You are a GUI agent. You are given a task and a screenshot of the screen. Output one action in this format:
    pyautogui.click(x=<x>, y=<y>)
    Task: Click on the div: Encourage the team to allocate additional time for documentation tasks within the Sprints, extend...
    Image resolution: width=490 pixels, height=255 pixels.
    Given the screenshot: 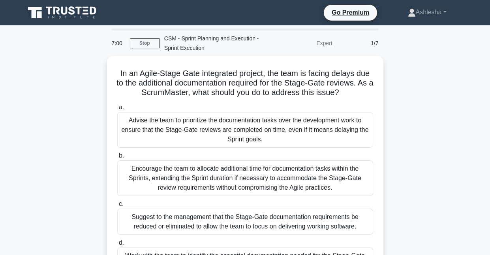 What is the action you would take?
    pyautogui.click(x=245, y=178)
    